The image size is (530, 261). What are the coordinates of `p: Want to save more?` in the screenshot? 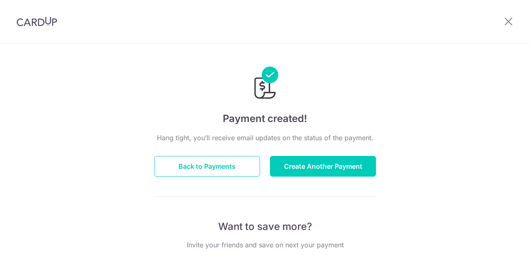 It's located at (265, 227).